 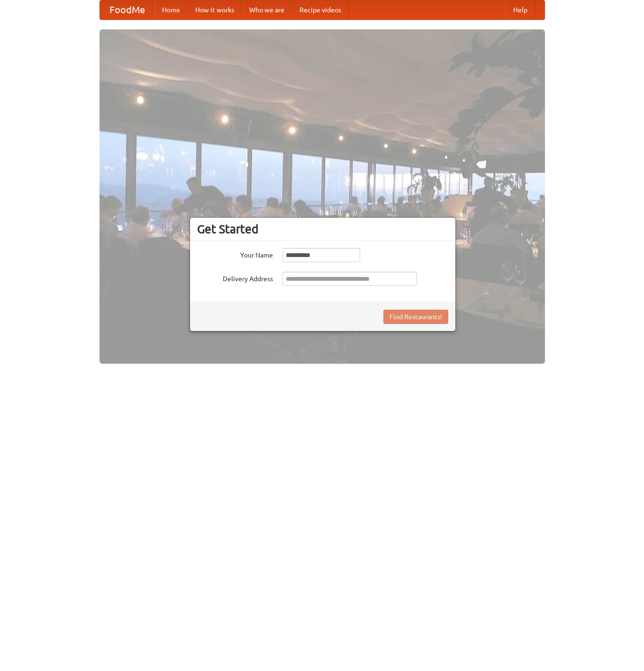 I want to click on a: Help, so click(x=521, y=10).